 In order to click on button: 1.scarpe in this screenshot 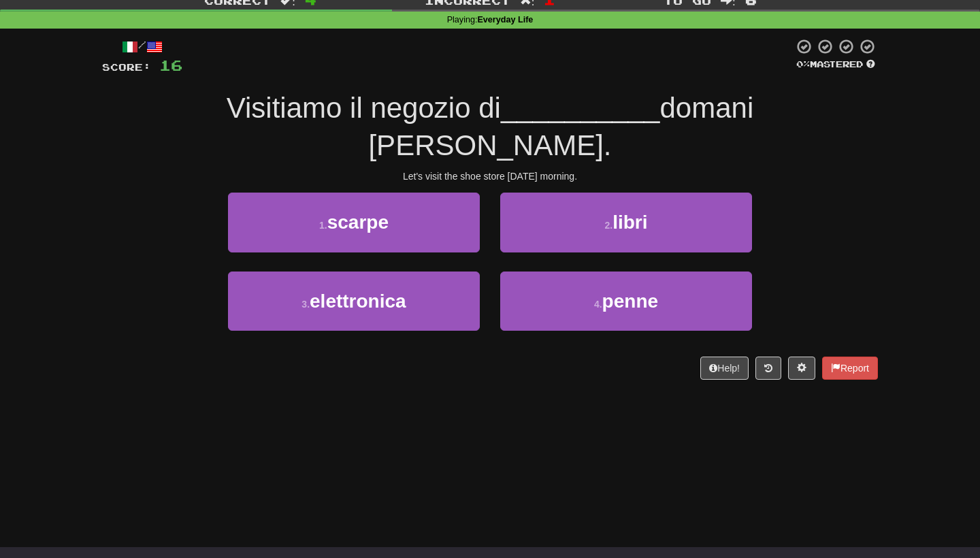, I will do `click(354, 222)`.